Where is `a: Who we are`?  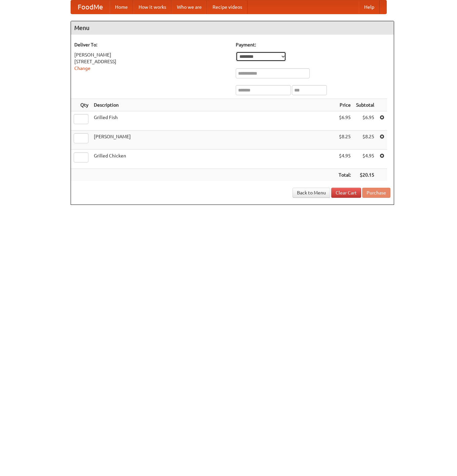 a: Who we are is located at coordinates (189, 7).